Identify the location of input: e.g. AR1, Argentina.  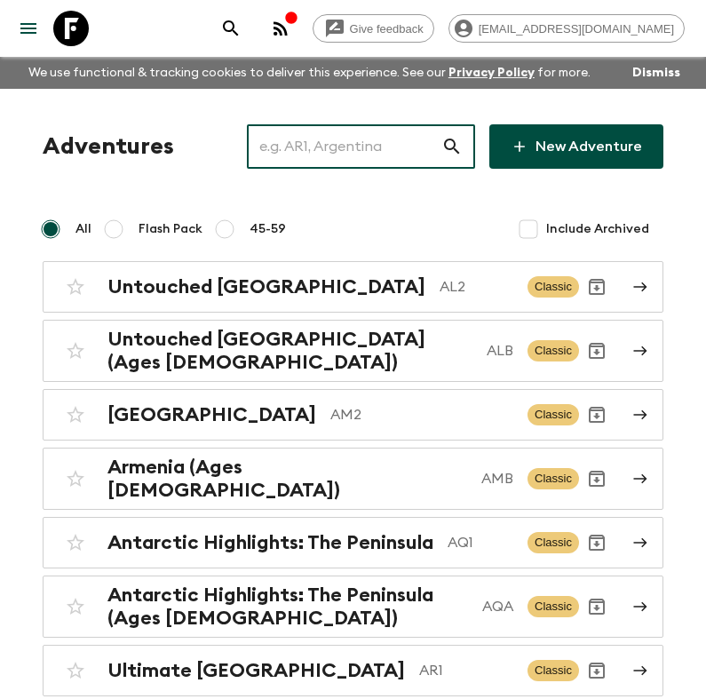
(344, 146).